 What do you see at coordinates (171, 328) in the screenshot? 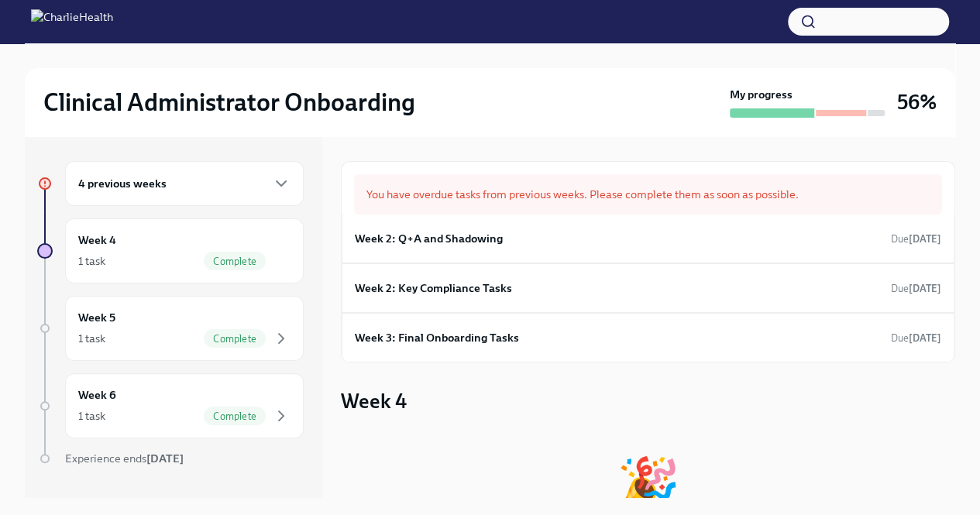
I see `a: Week 51 taskComplete` at bounding box center [171, 328].